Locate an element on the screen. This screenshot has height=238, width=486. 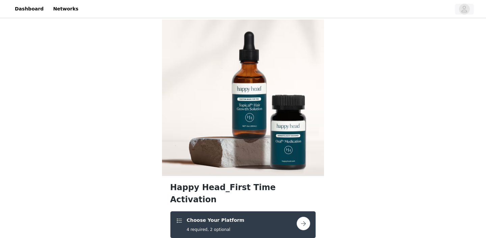
h4: Choose Your Platform is located at coordinates (215, 221).